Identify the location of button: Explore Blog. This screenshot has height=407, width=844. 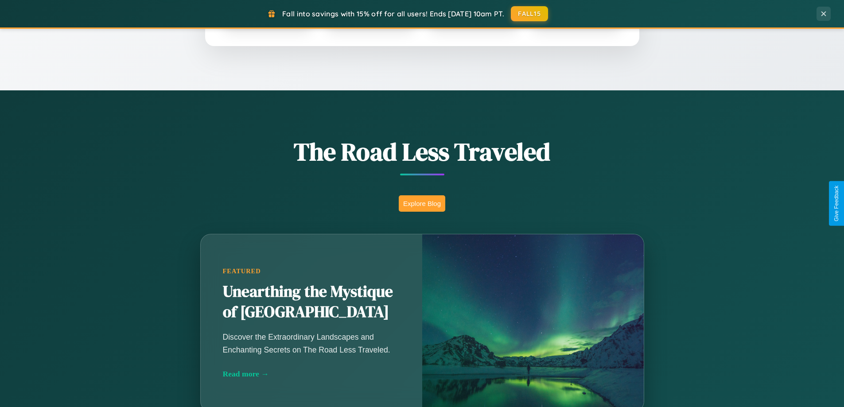
(422, 203).